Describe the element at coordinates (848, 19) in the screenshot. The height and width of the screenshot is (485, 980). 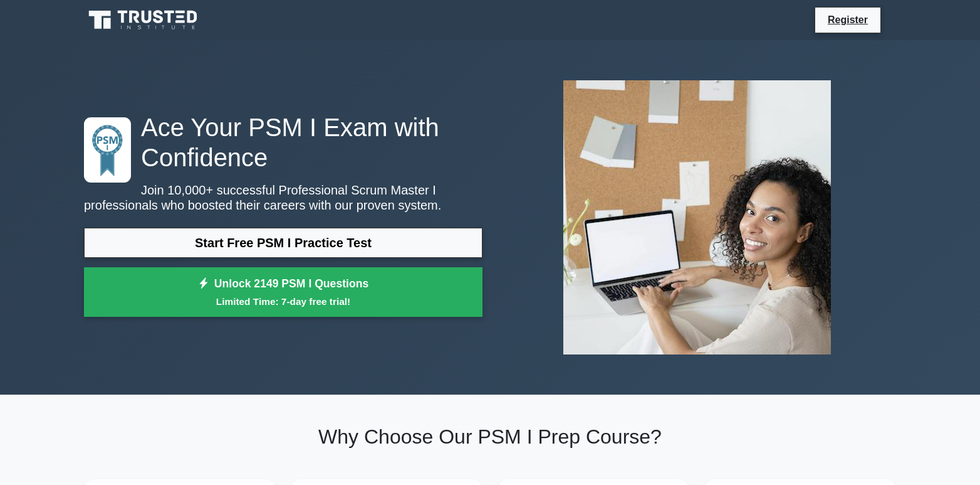
I see `a: Register` at that location.